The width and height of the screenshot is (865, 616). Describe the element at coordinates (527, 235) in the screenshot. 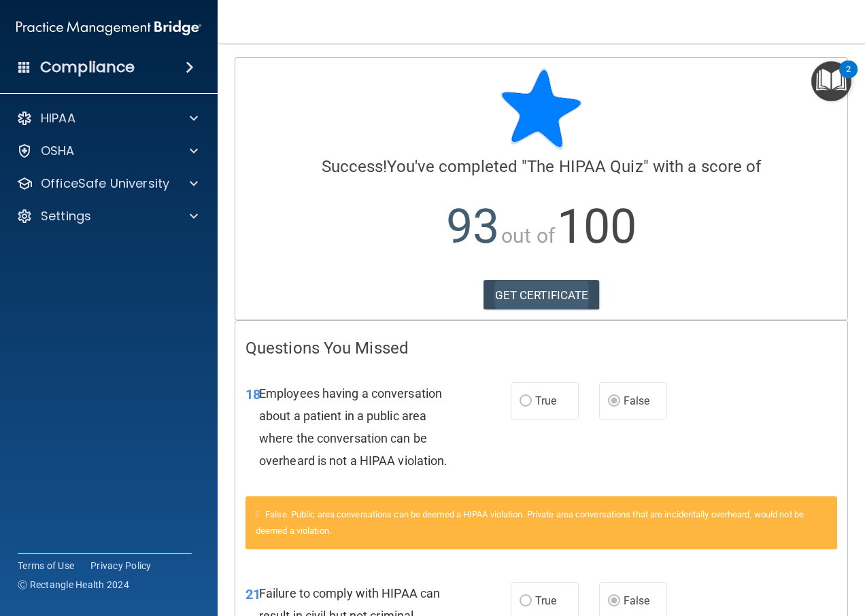

I see `span: out of` at that location.